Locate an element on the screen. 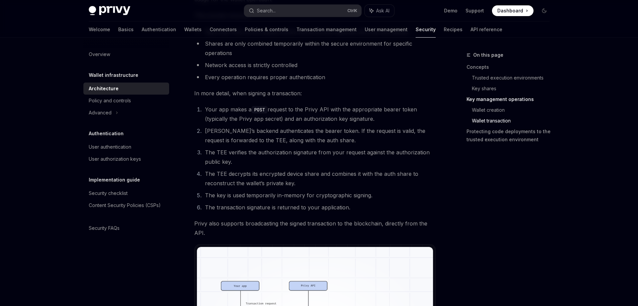 This screenshot has height=306, width=638. a: Transaction management is located at coordinates (327, 29).